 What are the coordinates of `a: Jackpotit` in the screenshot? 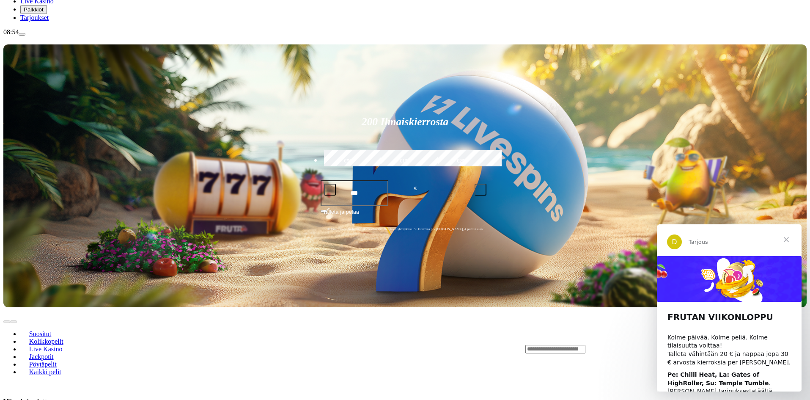 It's located at (41, 356).